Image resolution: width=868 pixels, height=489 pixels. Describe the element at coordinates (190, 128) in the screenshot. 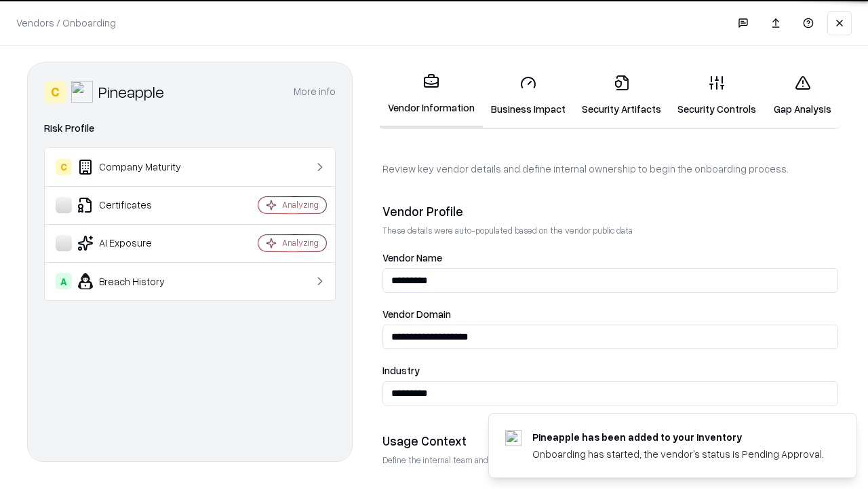

I see `div: Risk Profile` at that location.